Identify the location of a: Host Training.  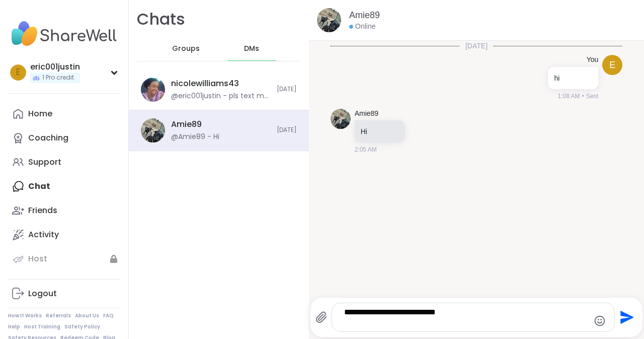
(42, 326).